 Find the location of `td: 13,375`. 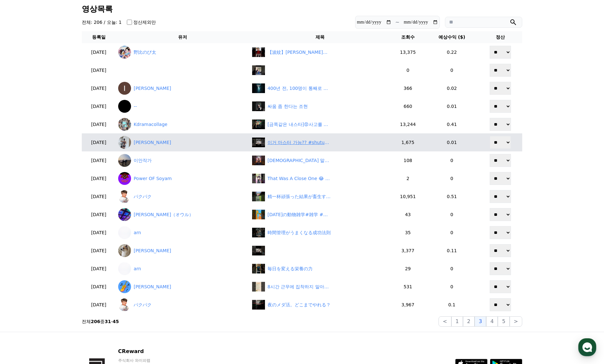

td: 13,375 is located at coordinates (408, 52).